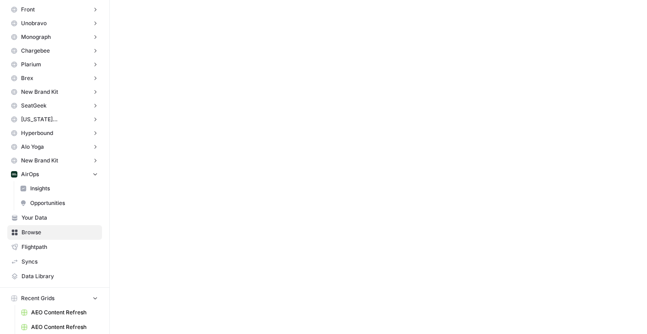  I want to click on button: Brex, so click(54, 78).